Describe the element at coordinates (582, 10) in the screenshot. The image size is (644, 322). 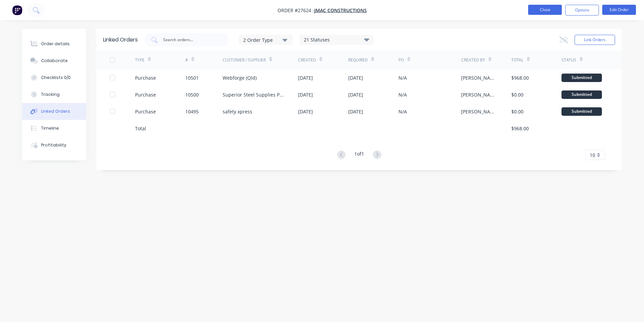
I see `button: Options` at that location.